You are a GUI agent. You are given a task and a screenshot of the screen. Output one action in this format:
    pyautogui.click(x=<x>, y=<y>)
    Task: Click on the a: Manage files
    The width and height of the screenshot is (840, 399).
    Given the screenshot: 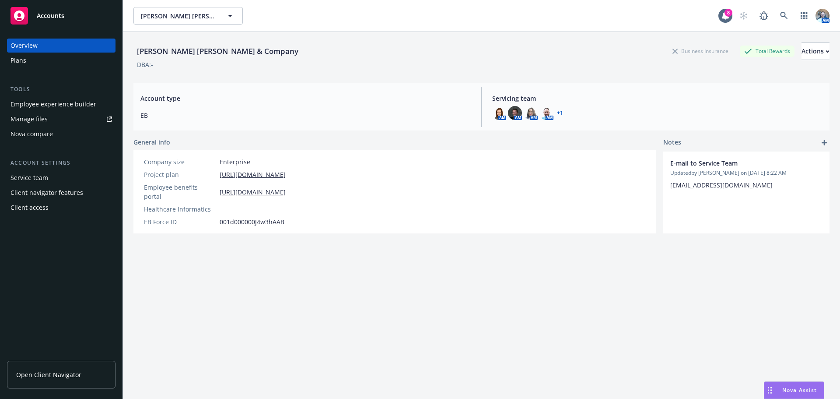 What is the action you would take?
    pyautogui.click(x=61, y=119)
    